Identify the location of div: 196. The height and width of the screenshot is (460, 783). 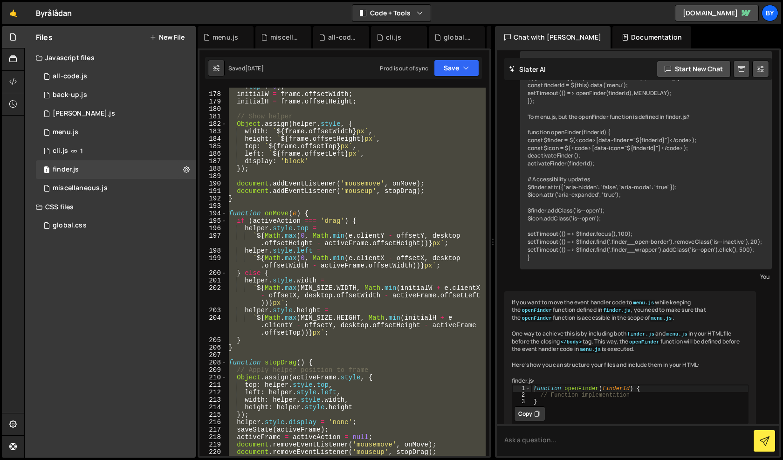
(213, 228).